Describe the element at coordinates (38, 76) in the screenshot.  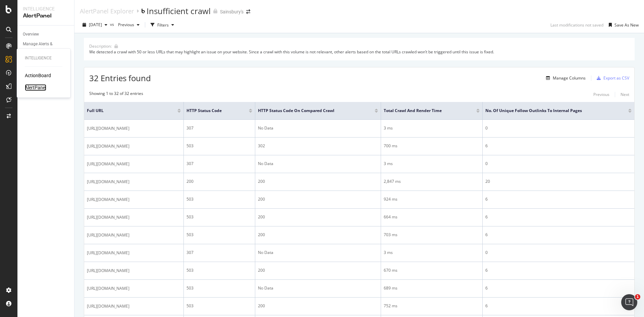
I see `div: ActionBoard` at that location.